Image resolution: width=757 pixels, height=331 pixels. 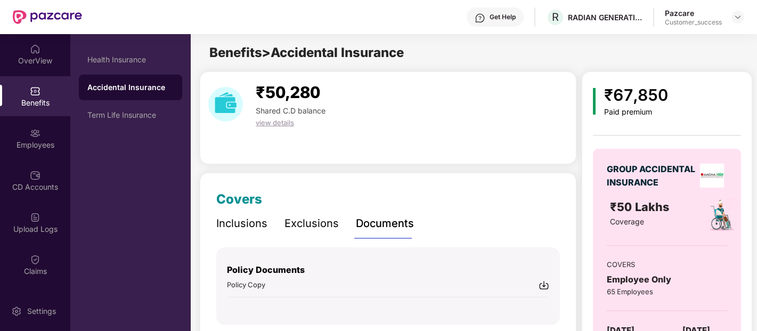 I want to click on img: svg+xml;base64,PHN2ZyBpZD0iQ2xhaW0iIHhtbG5zPSJodHRwOi8vd3d3LnczLm9yZy8yMDAwL3N2ZyIgd2lkdGg9IjIwIi..., so click(x=35, y=259).